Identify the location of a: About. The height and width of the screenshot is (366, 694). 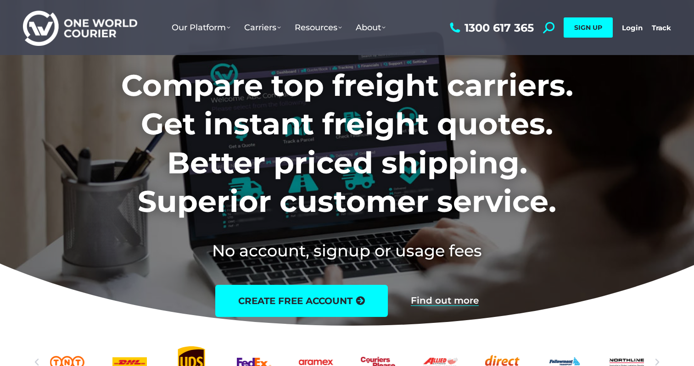
(370, 28).